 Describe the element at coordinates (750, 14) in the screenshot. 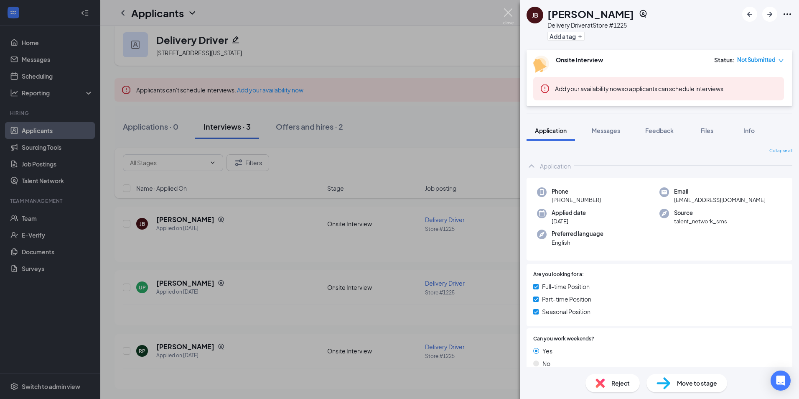

I see `button: ArrowLeftNew` at that location.